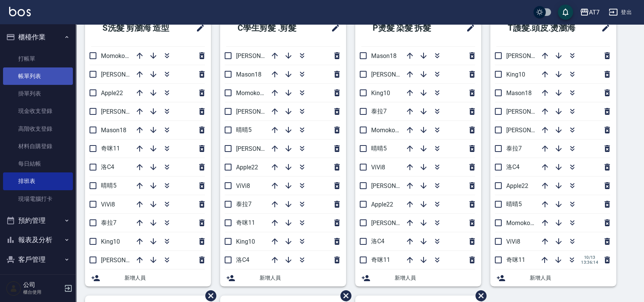 This screenshot has width=644, height=302. What do you see at coordinates (43, 292) in the screenshot?
I see `p: 櫃台使用` at bounding box center [43, 292].